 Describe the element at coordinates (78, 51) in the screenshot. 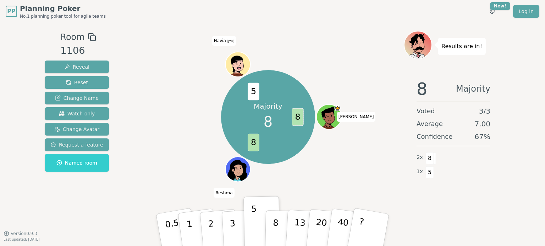

I see `div: 1106` at that location.